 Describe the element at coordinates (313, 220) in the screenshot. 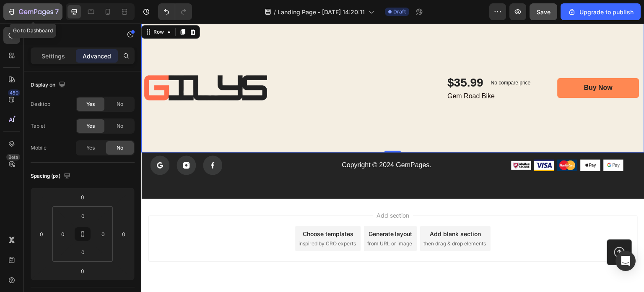

I see `span: then drag & drop elements` at that location.